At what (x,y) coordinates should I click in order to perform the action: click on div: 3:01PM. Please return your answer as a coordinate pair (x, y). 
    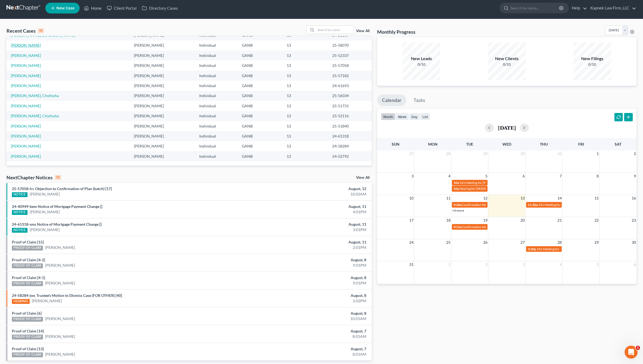
    Looking at the image, I should click on (309, 230).